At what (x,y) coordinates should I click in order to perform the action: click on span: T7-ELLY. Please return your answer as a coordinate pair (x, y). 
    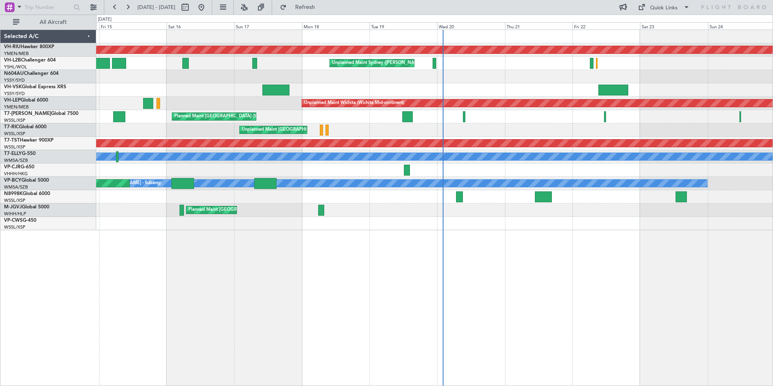
    Looking at the image, I should click on (13, 154).